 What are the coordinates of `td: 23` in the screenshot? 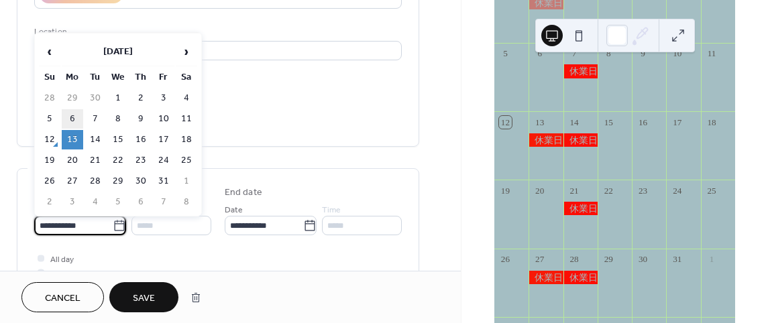 It's located at (141, 160).